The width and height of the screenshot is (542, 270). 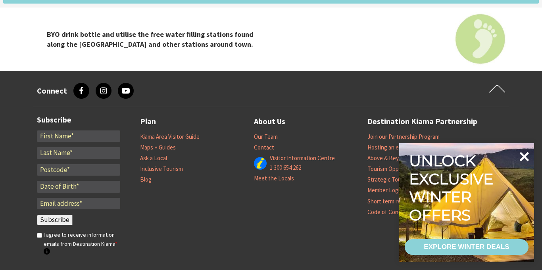 I want to click on input: Date of Birth*, so click(x=79, y=187).